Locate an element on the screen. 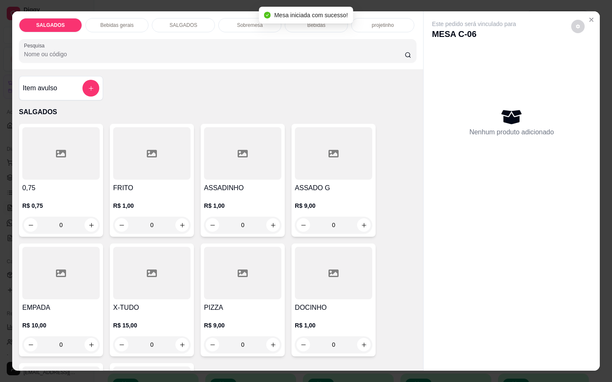  h4: FRITO is located at coordinates (152, 188).